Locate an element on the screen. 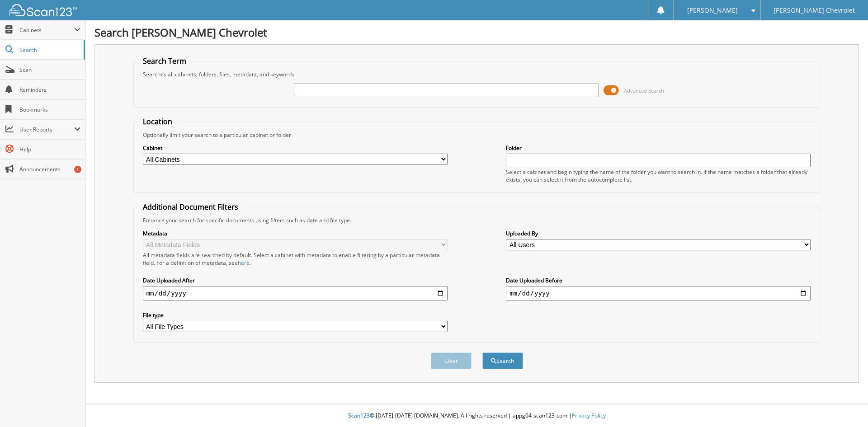 The height and width of the screenshot is (427, 868). div: Optionally limit your search to a particular cabinet or folder is located at coordinates (477, 134).